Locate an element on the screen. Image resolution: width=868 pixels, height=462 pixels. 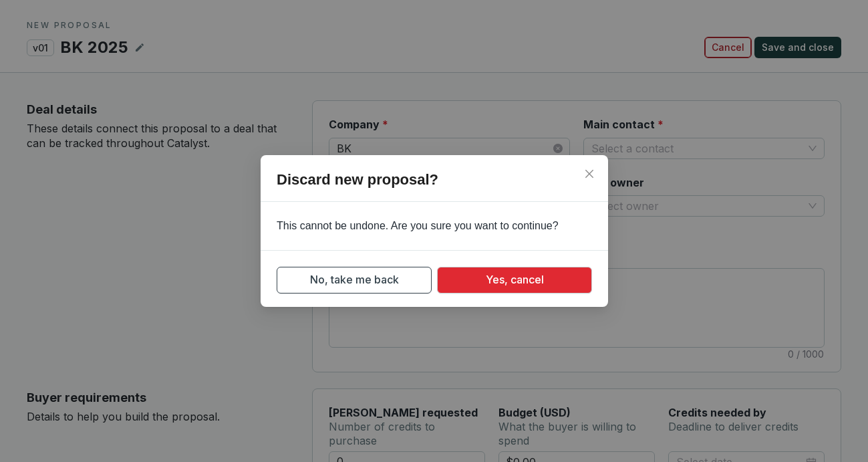
span: No, take me back is located at coordinates (354, 280).